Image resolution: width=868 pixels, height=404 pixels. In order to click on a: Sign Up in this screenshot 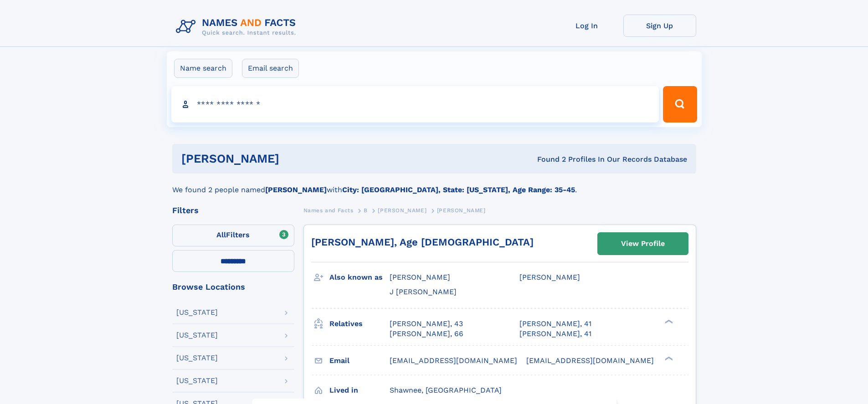, I will do `click(659, 26)`.